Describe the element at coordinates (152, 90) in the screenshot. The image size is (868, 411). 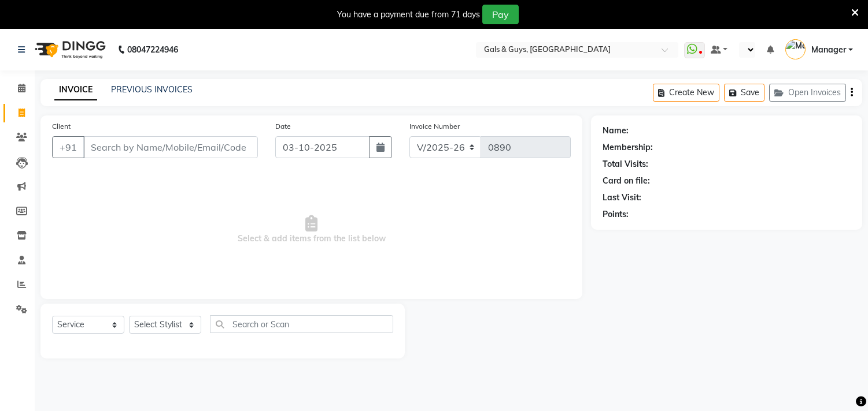
I see `a: PREVIOUS INVOICES` at that location.